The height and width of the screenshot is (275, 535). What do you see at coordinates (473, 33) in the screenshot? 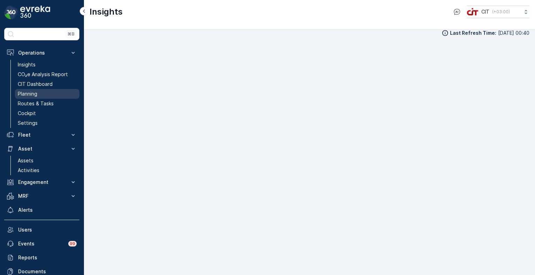
I see `p: Last Refresh Time :` at bounding box center [473, 33].